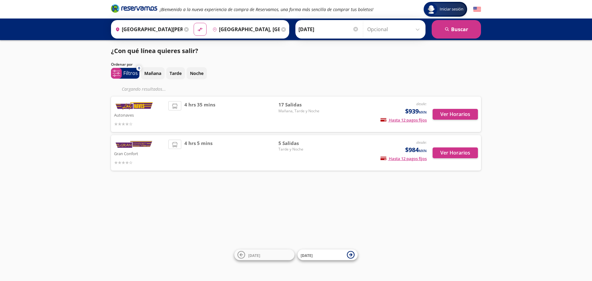  I want to click on em: ¡Bienvenido a la nueva experiencia de compra de Reservamos, una forma más sencilla de comprar tus..., so click(267, 9).